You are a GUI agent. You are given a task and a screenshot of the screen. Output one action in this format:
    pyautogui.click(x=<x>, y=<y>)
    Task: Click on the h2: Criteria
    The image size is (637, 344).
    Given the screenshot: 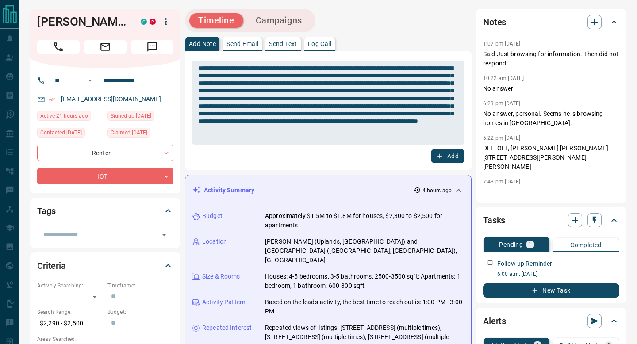 What is the action you would take?
    pyautogui.click(x=51, y=266)
    